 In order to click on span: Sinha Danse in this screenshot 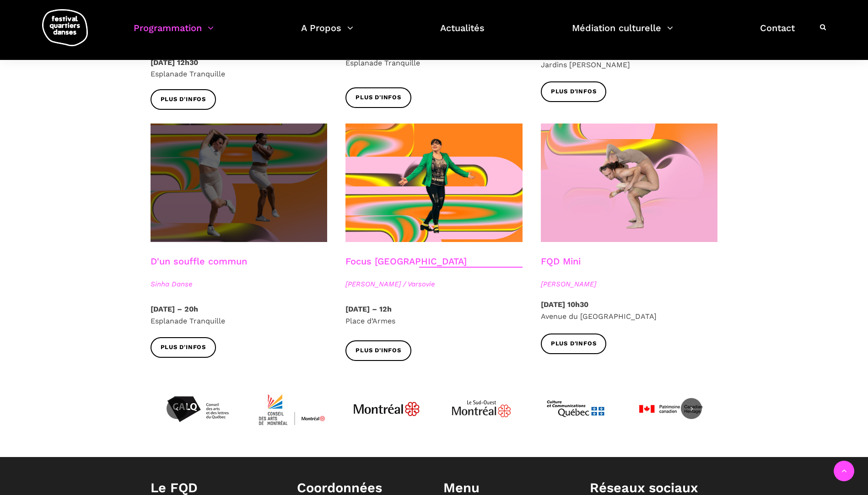, I will do `click(239, 284)`.